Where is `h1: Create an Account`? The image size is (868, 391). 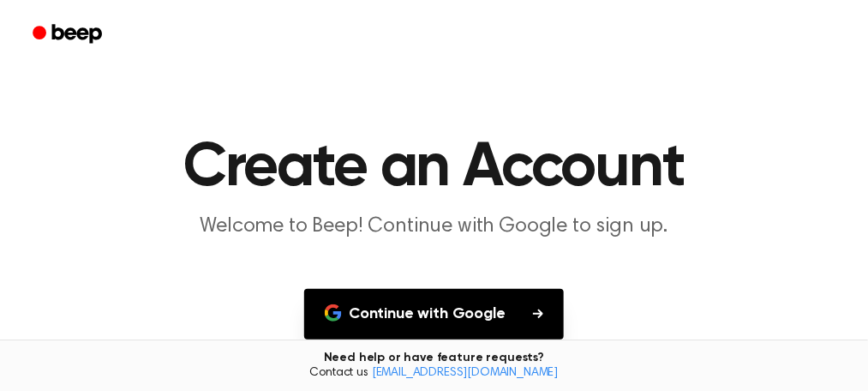
h1: Create an Account is located at coordinates (434, 168).